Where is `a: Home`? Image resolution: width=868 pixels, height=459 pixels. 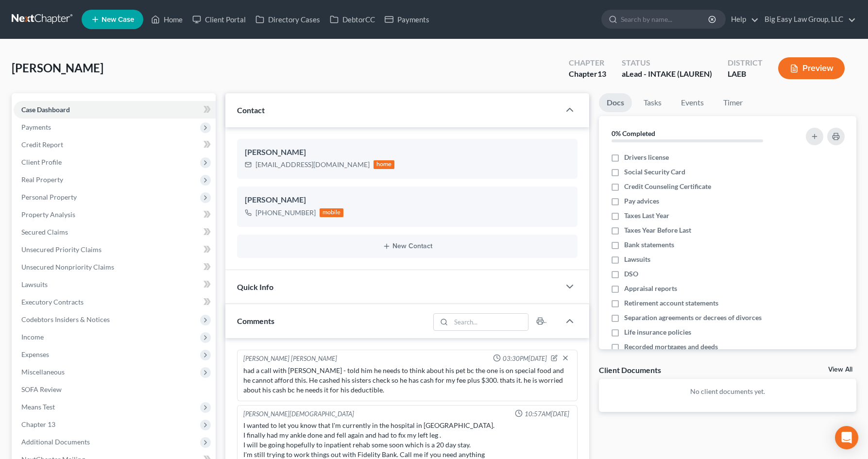
a: Home is located at coordinates (166, 19).